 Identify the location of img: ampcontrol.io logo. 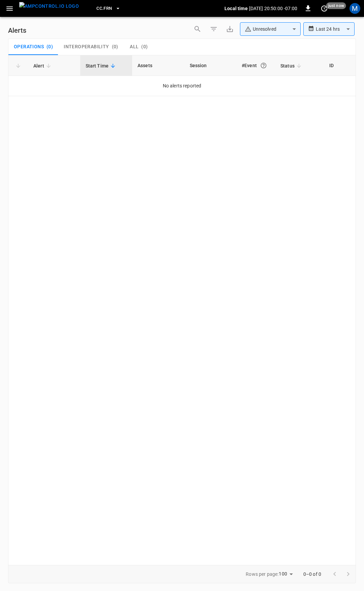
(49, 6).